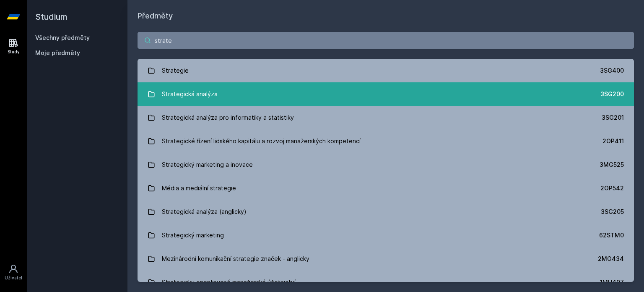 Image resolution: width=644 pixels, height=292 pixels. What do you see at coordinates (199, 188) in the screenshot?
I see `div: Média a mediální strategie` at bounding box center [199, 188].